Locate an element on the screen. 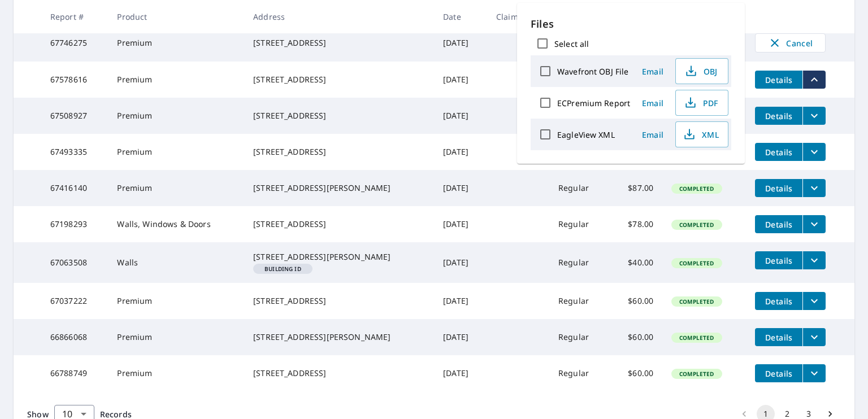 The image size is (868, 419). td: 66788749 is located at coordinates (75, 374).